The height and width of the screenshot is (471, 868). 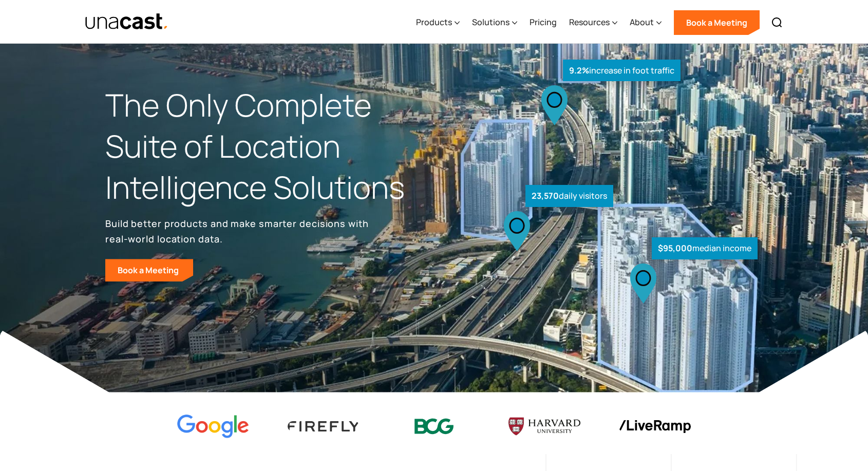 What do you see at coordinates (544, 426) in the screenshot?
I see `img: Harvard U logo` at bounding box center [544, 426].